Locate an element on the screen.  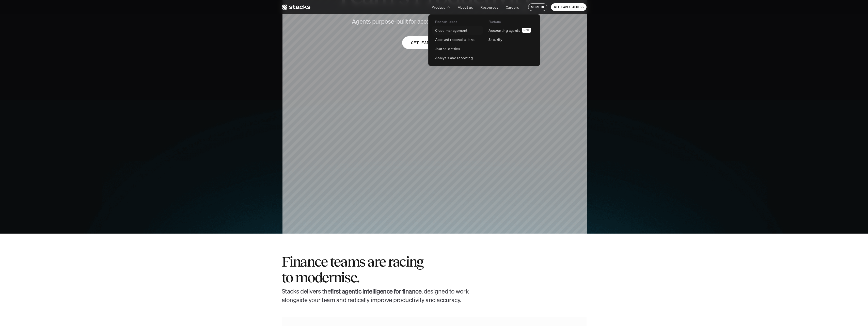
p: Analysis and reporting is located at coordinates (454, 58).